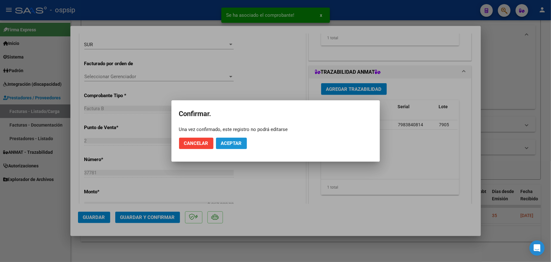  I want to click on div: Open Intercom Messenger, so click(537, 248).